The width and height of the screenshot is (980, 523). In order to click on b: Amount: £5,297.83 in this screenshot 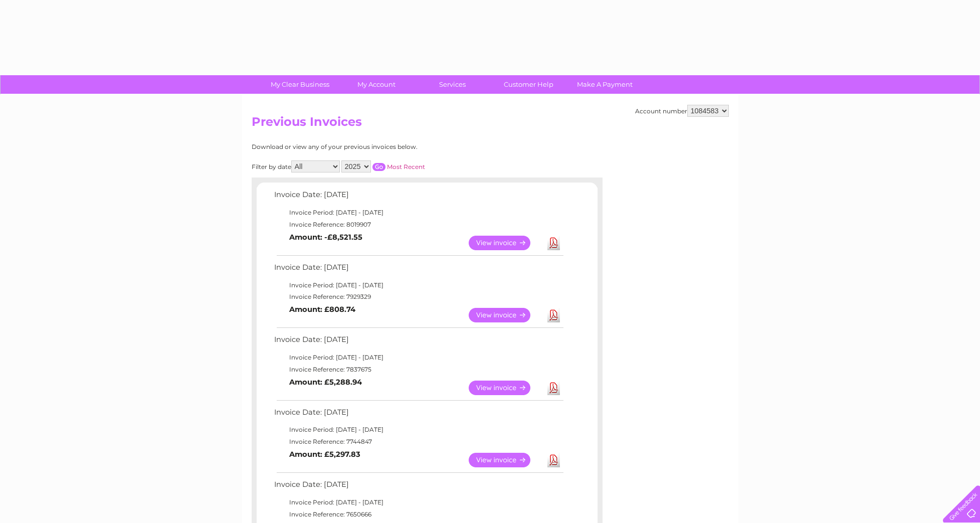, I will do `click(325, 454)`.